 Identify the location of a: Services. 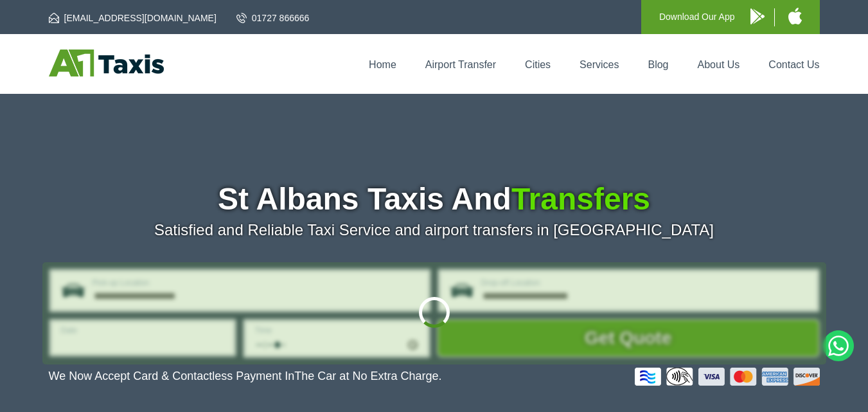
(599, 64).